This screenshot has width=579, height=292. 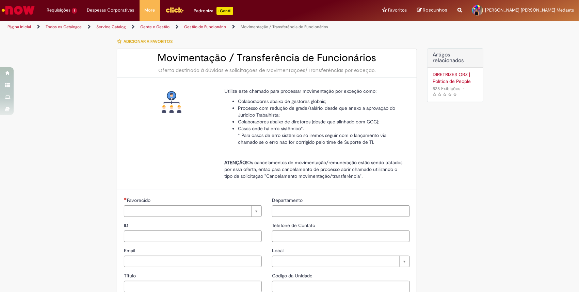 I want to click on span: Adicionar a Favoritos, so click(x=148, y=42).